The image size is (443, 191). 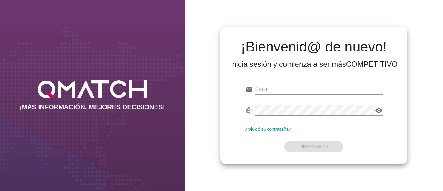 I want to click on i: fingerprint, so click(x=249, y=110).